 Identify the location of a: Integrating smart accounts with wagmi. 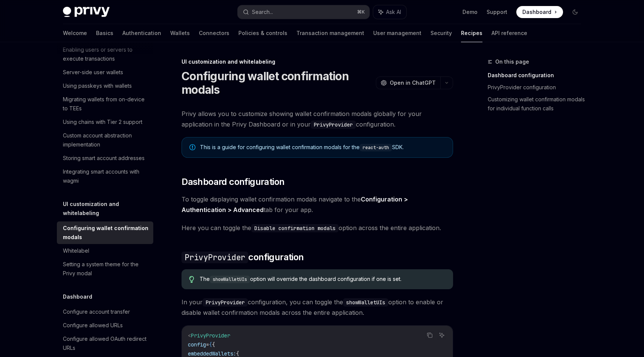
(105, 176).